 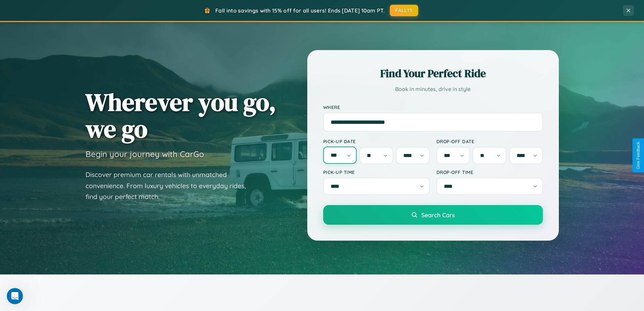 I want to click on h1: Wherever you go, we go, so click(x=181, y=115).